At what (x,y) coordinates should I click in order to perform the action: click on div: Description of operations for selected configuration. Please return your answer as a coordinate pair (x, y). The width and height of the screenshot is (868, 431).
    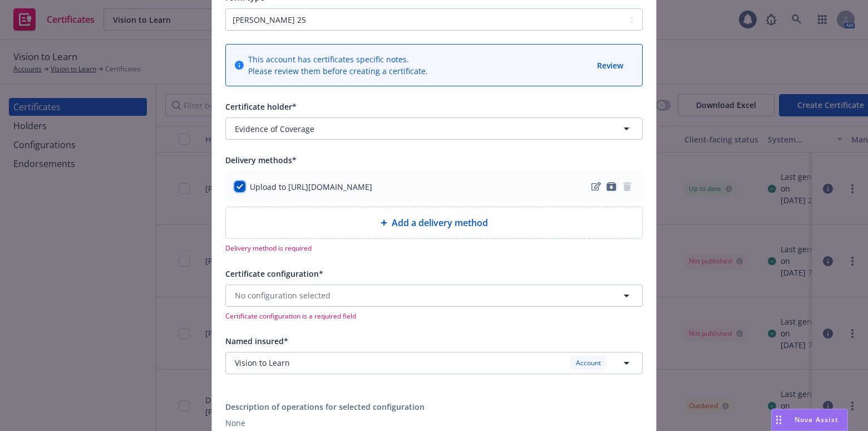
    Looking at the image, I should click on (434, 407).